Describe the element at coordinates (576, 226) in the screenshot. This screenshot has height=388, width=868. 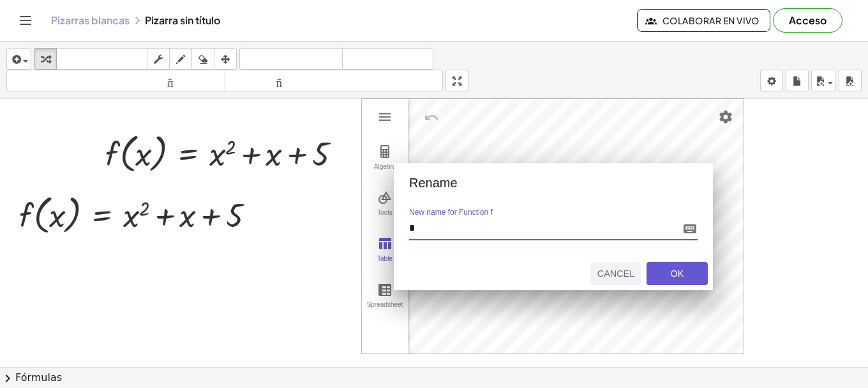
I see `canvas: Graphics View 1` at that location.